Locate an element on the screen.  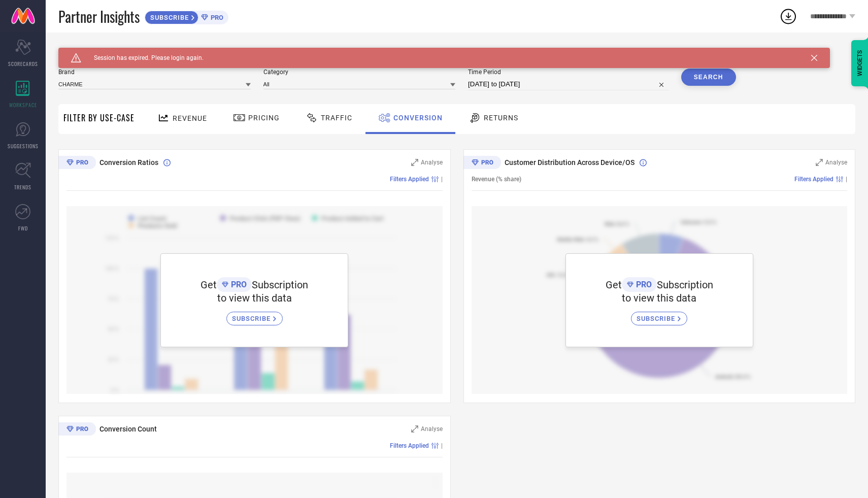
span: Partner Insights is located at coordinates (99, 16).